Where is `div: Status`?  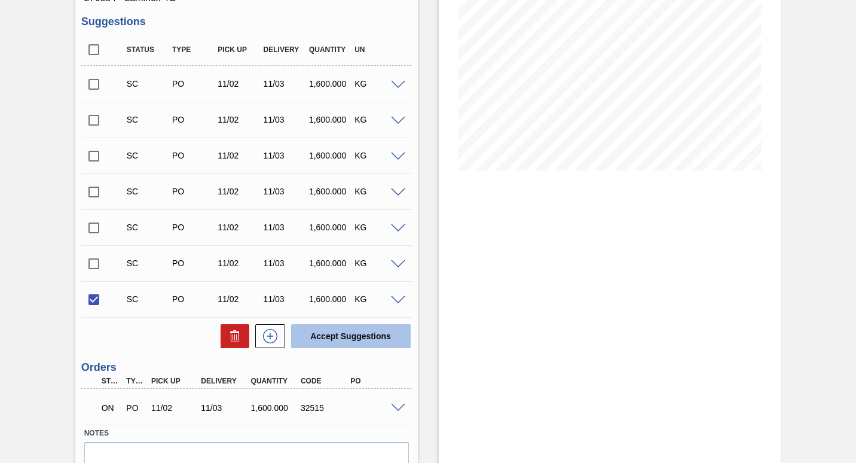
div: Status is located at coordinates (148, 50).